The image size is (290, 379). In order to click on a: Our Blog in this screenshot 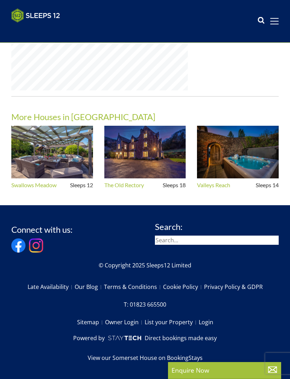, I will do `click(89, 287)`.